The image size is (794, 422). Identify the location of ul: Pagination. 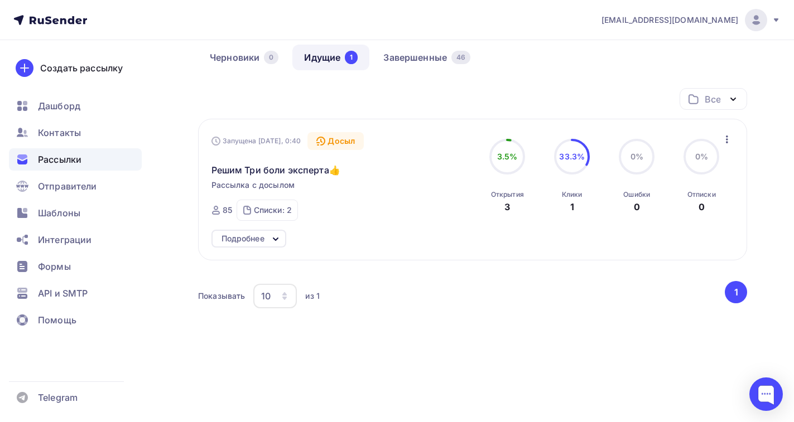
(735, 292).